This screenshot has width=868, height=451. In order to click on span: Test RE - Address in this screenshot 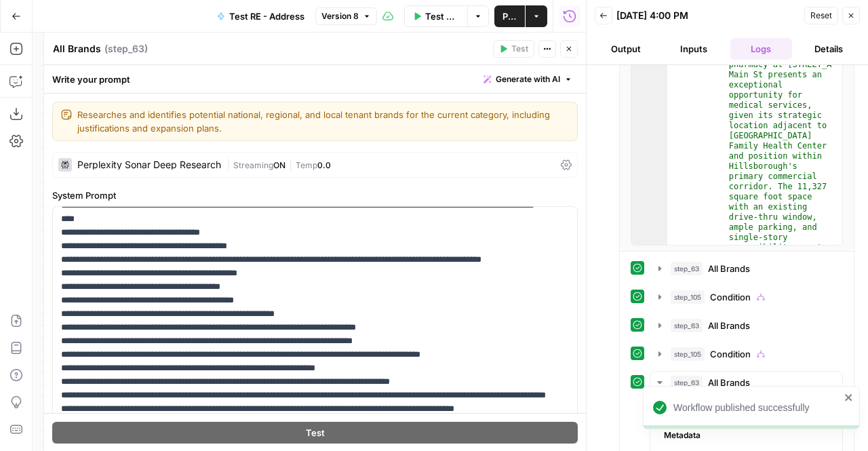, I will do `click(267, 17)`.